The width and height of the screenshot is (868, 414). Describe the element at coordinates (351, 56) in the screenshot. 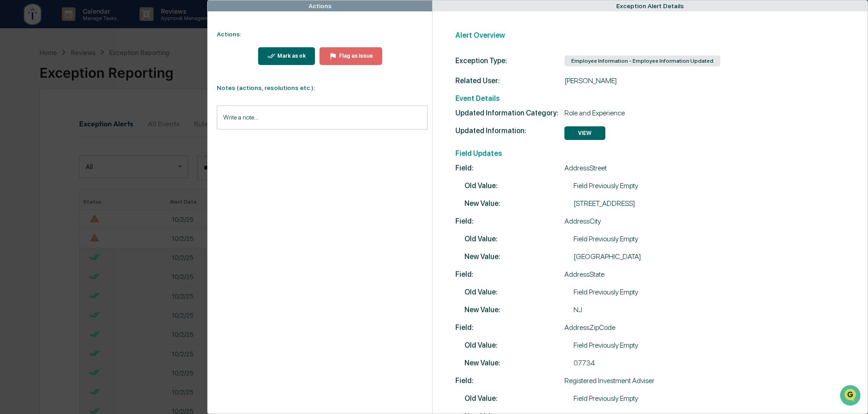

I see `button: Flag as issue` at that location.